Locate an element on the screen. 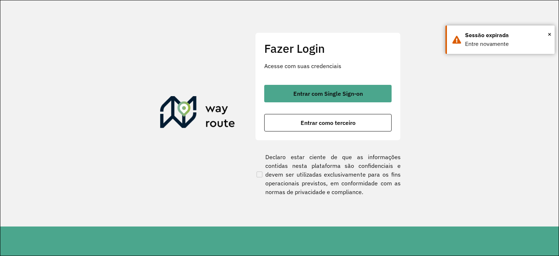  span: Entrar como terceiro is located at coordinates (328, 123).